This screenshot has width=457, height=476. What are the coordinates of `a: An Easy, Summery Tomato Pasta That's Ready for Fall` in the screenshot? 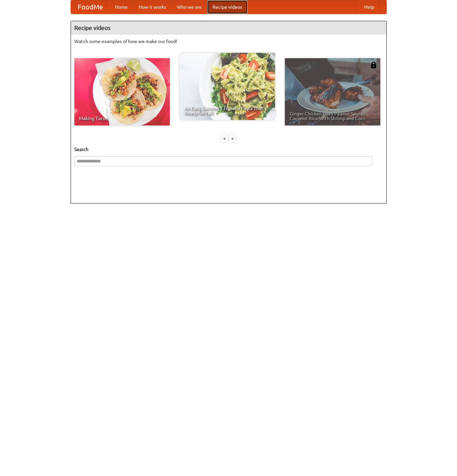 It's located at (227, 86).